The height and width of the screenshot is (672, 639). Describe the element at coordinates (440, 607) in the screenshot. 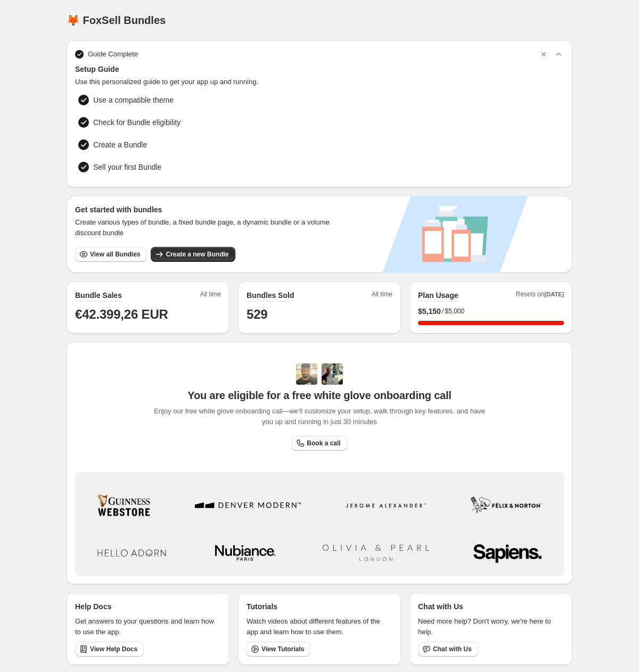

I see `p: Chat with Us` at that location.